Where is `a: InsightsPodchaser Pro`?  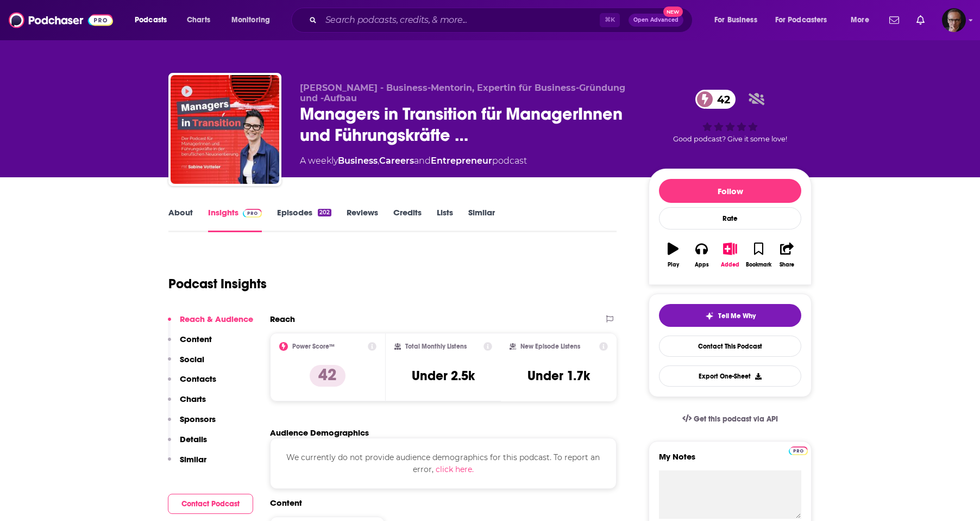
a: InsightsPodchaser Pro is located at coordinates (234, 219).